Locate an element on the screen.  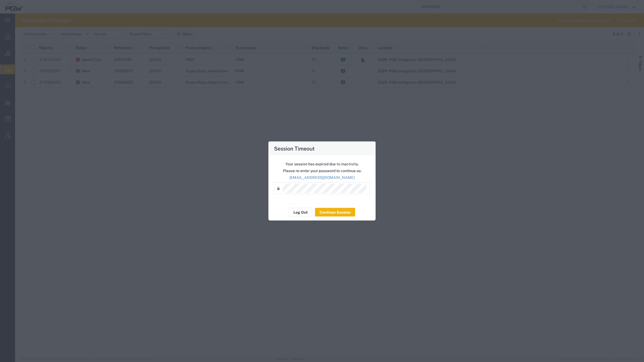
button: Log Out is located at coordinates (300, 212).